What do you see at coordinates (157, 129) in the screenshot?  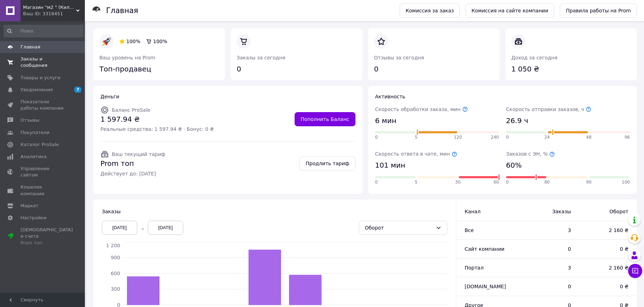 I see `span: Реальные средства: 1 597.94 ₴ · Бонус: 0 ₴` at bounding box center [157, 129].